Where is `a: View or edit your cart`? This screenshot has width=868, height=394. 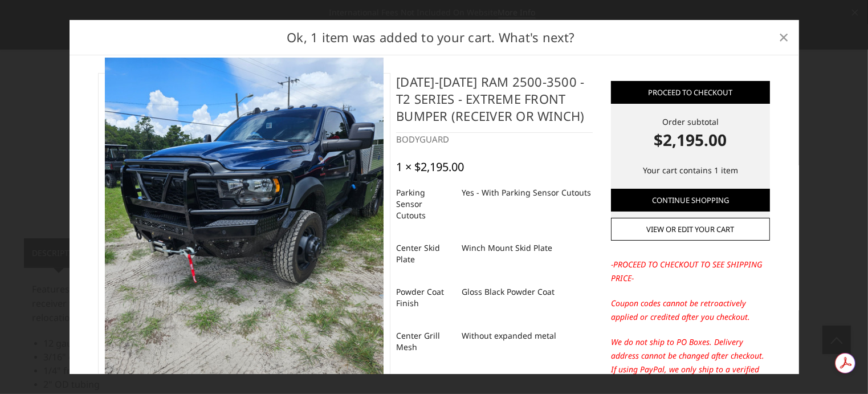 a: View or edit your cart is located at coordinates (690, 229).